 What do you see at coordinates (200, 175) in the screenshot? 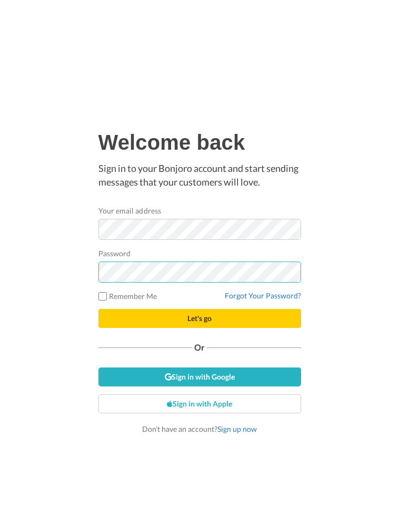
I see `p: Sign in to your Bonjoro account and start sending messages that your customers will love.` at bounding box center [200, 175].